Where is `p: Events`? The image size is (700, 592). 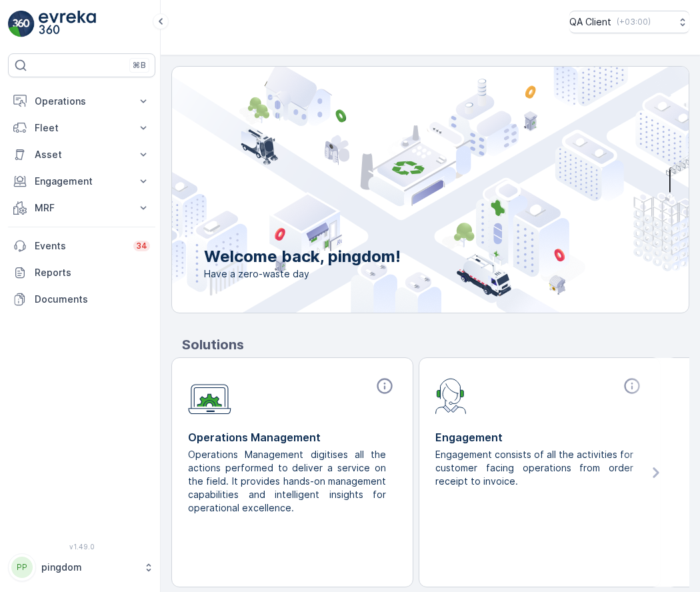 p: Events is located at coordinates (80, 246).